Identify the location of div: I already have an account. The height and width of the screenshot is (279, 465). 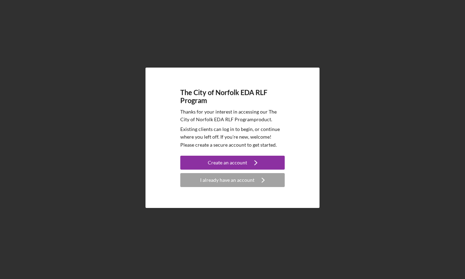
(227, 180).